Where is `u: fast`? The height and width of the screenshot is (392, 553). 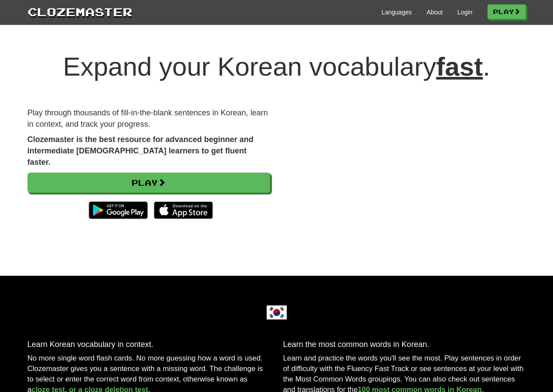 u: fast is located at coordinates (460, 67).